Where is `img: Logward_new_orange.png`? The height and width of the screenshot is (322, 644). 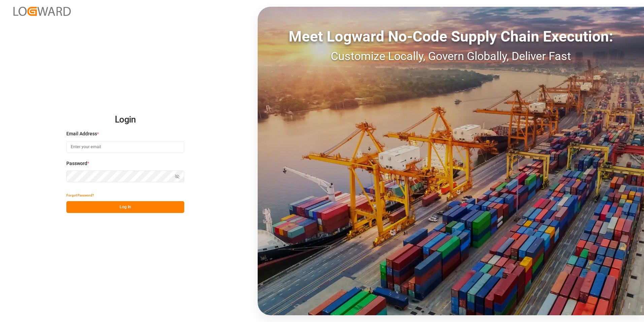 img: Logward_new_orange.png is located at coordinates (42, 11).